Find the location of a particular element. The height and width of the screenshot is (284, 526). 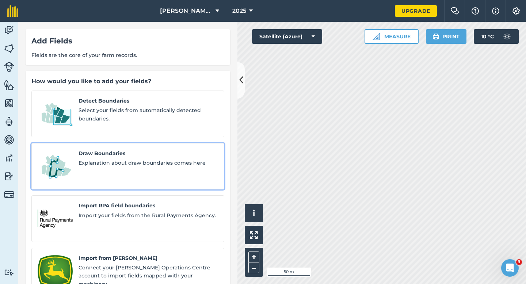

img: Two speech bubbles overlapping with the left bubble in the forefront is located at coordinates (454, 11).